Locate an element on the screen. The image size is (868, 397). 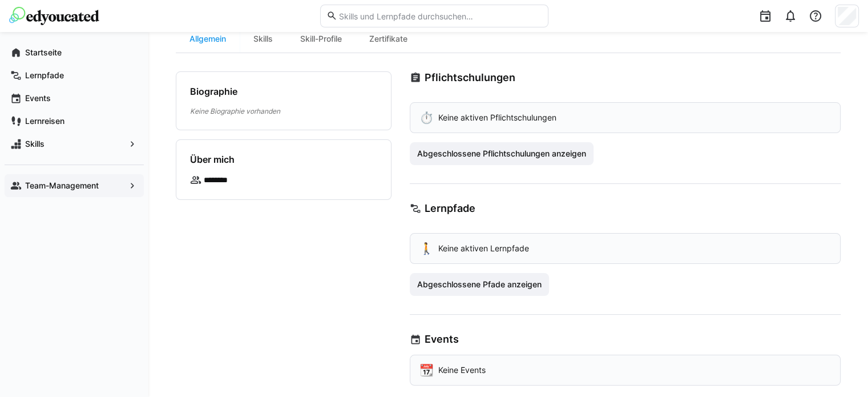
p: Keine Biographie vorhanden is located at coordinates (284, 111).